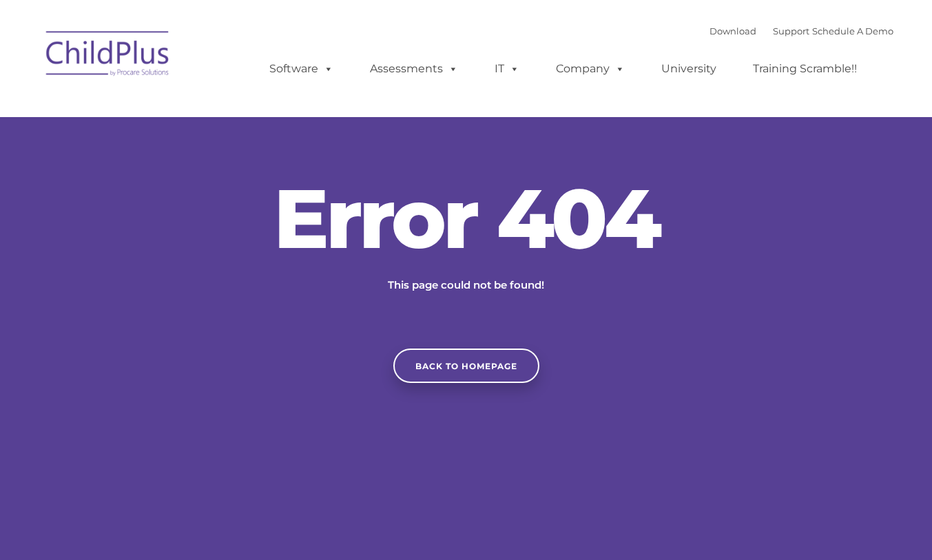  What do you see at coordinates (467, 286) in the screenshot?
I see `p: This page could not be found!` at bounding box center [467, 286].